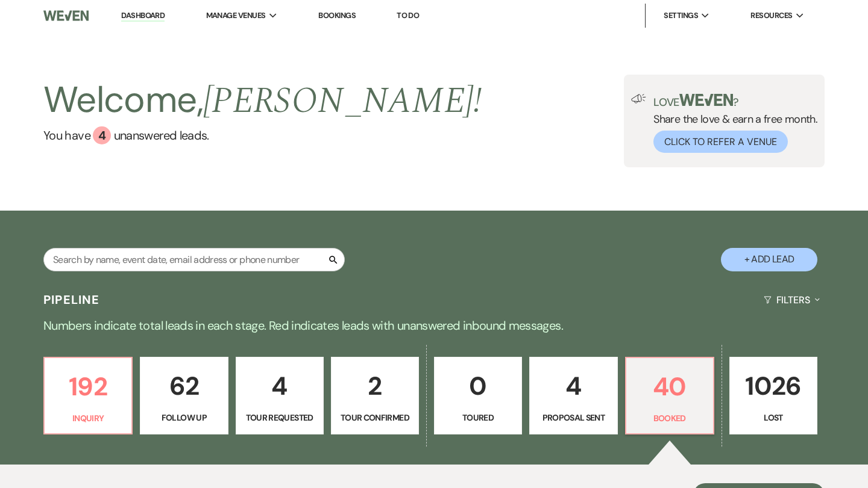  I want to click on a: Bookings, so click(337, 15).